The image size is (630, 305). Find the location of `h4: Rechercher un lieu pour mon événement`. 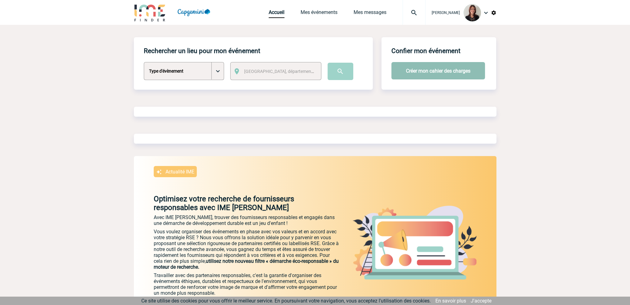

h4: Rechercher un lieu pour mon événement is located at coordinates (202, 51).